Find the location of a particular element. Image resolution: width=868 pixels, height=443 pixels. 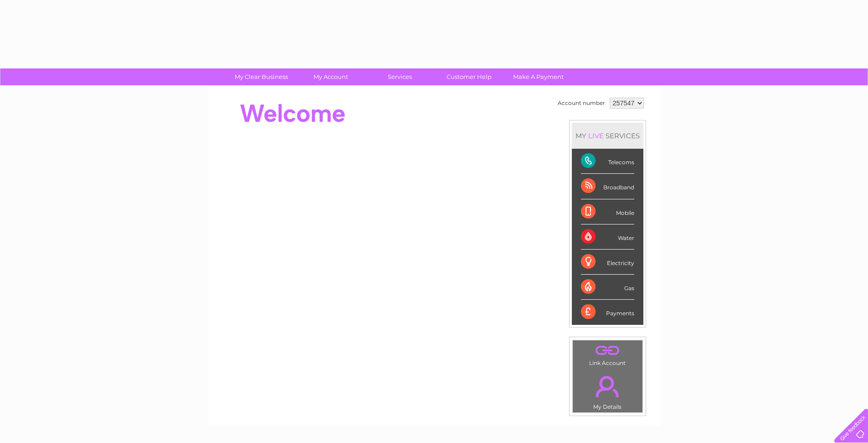

td: Account number is located at coordinates (582, 103).